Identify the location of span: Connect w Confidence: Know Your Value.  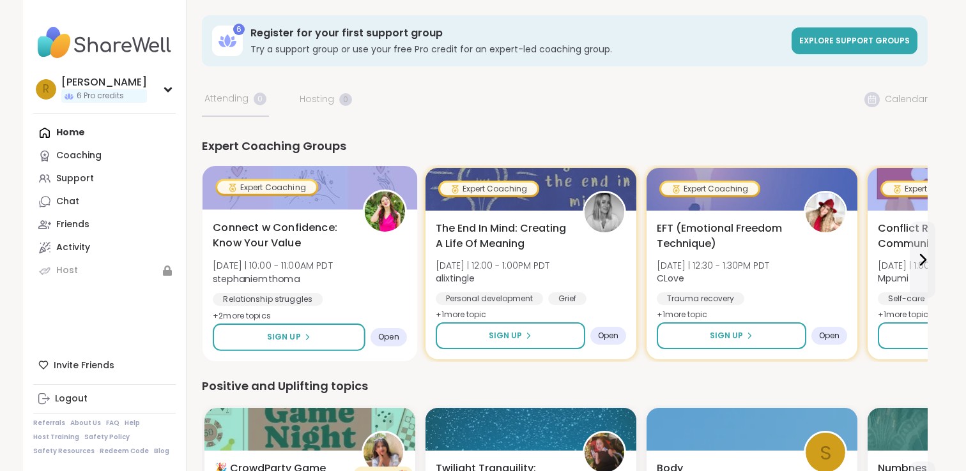
(280, 236).